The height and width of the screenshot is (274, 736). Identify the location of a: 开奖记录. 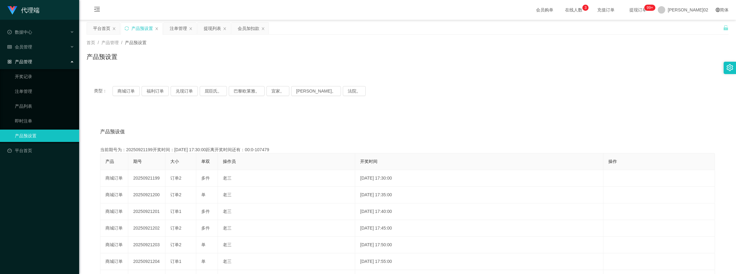
(45, 77).